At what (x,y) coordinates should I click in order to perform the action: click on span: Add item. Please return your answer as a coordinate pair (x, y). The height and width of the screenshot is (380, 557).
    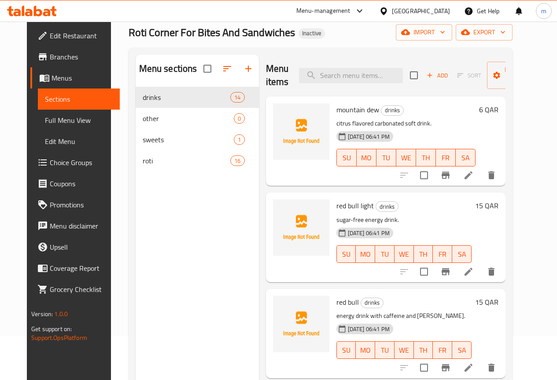
    Looking at the image, I should click on (437, 75).